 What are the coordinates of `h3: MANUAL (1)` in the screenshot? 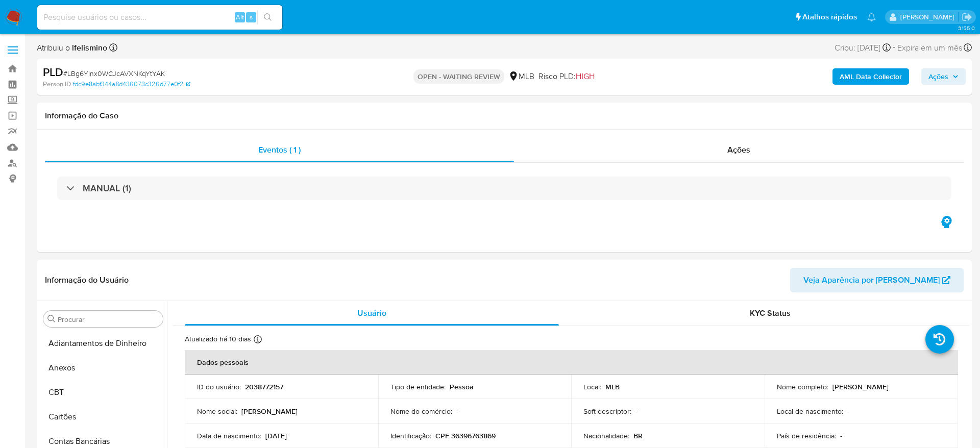 It's located at (107, 188).